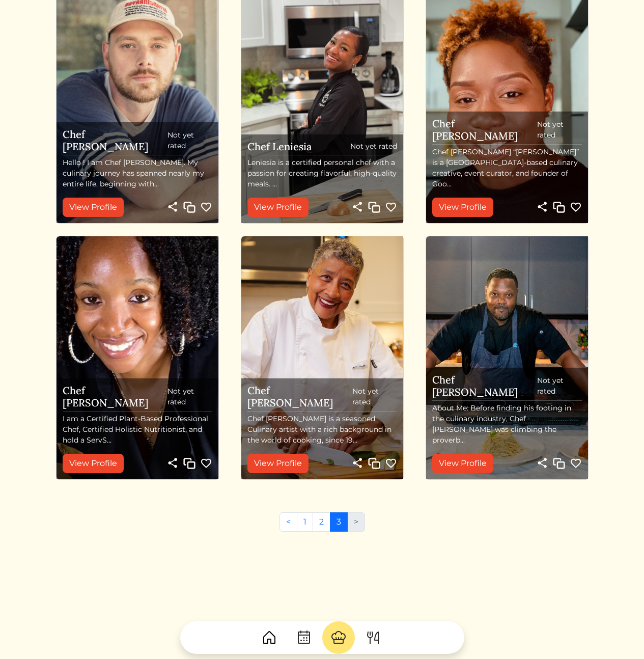 This screenshot has height=659, width=644. Describe the element at coordinates (288, 522) in the screenshot. I see `a: Previous` at that location.